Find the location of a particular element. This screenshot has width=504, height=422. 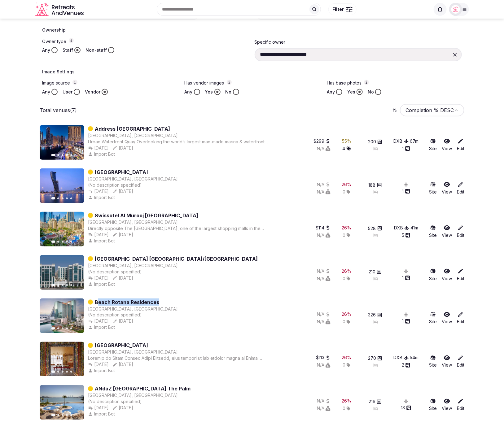

div: 1 is located at coordinates (406, 278).